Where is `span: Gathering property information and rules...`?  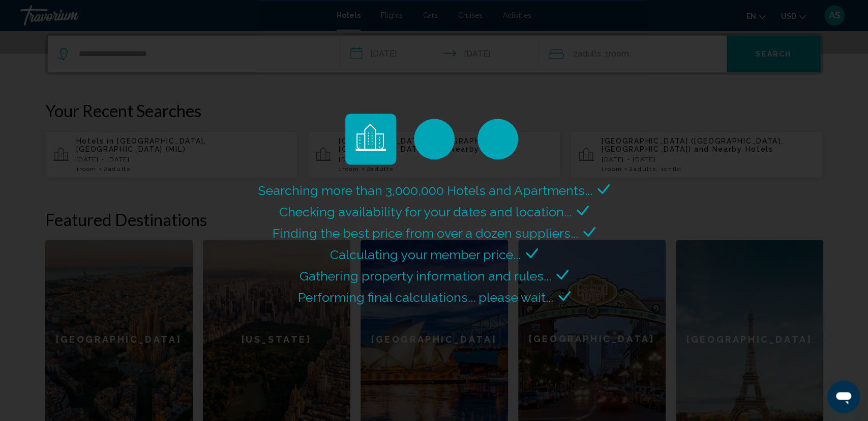 span: Gathering property information and rules... is located at coordinates (425, 275).